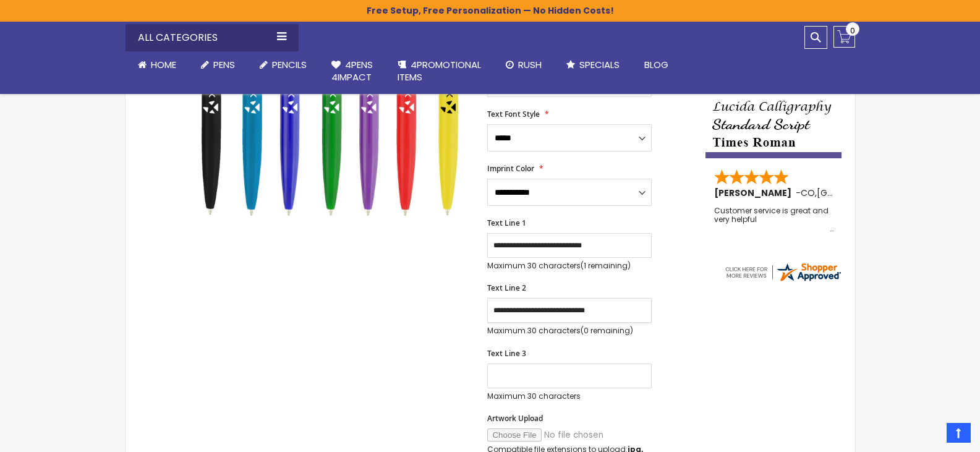  What do you see at coordinates (807, 193) in the screenshot?
I see `span: CO` at bounding box center [807, 193].